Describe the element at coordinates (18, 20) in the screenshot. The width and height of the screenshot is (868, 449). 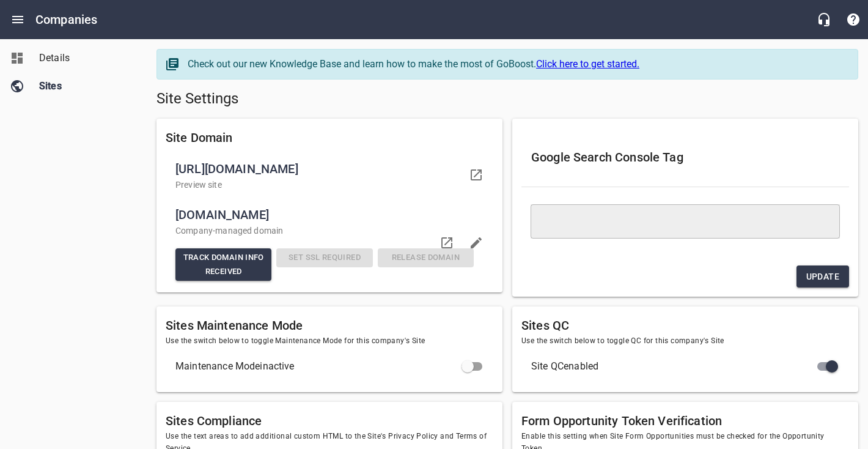
I see `button: Open drawer` at that location.